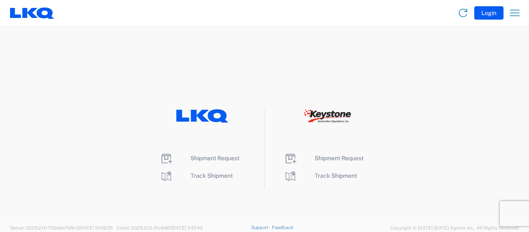  What do you see at coordinates (489, 13) in the screenshot?
I see `button: Login` at bounding box center [489, 13].